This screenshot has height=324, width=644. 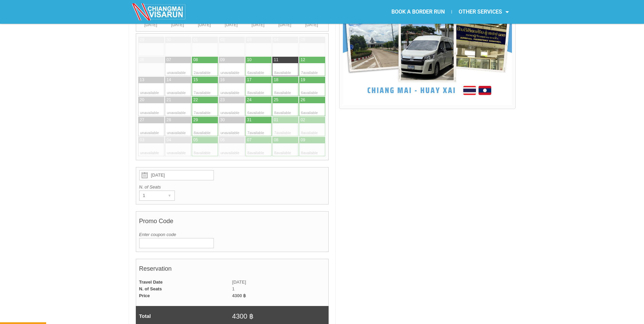 I want to click on td: 4300 ฿, so click(x=280, y=296).